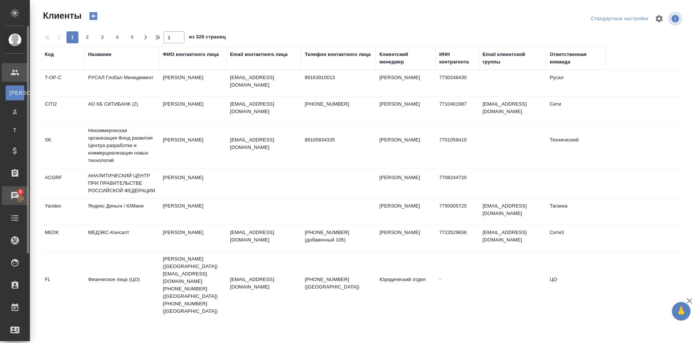  Describe the element at coordinates (676, 19) in the screenshot. I see `span: Посмотреть информацию` at that location.